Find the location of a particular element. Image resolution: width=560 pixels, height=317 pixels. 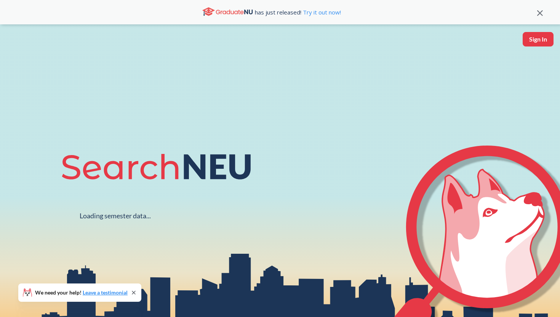

div: Loading semester data... is located at coordinates (115, 216).